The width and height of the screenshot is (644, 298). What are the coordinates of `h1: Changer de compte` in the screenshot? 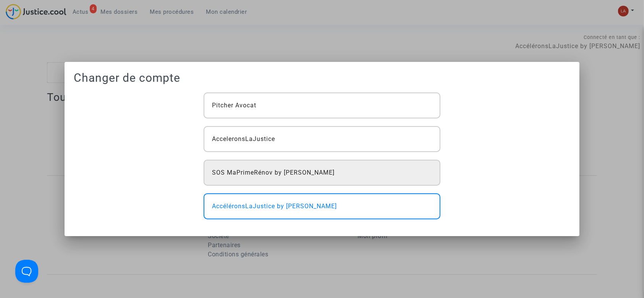 It's located at (322, 78).